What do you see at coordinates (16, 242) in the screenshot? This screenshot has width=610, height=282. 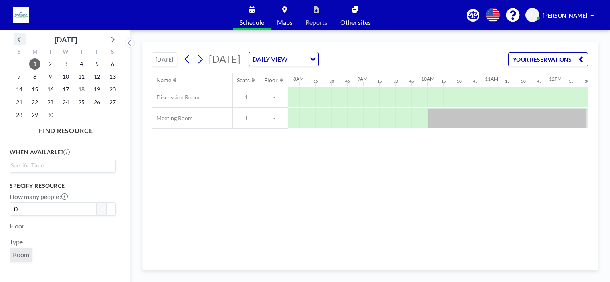 I see `label: Type` at bounding box center [16, 242].